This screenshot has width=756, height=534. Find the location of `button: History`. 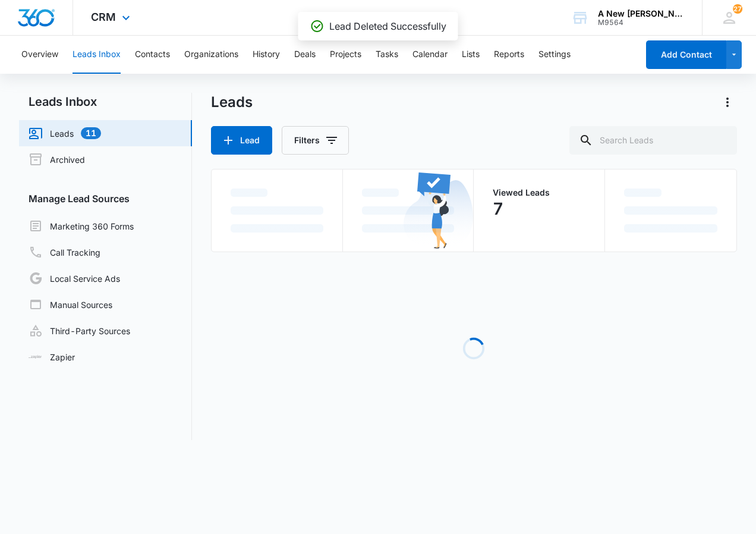

button: History is located at coordinates (266, 54).